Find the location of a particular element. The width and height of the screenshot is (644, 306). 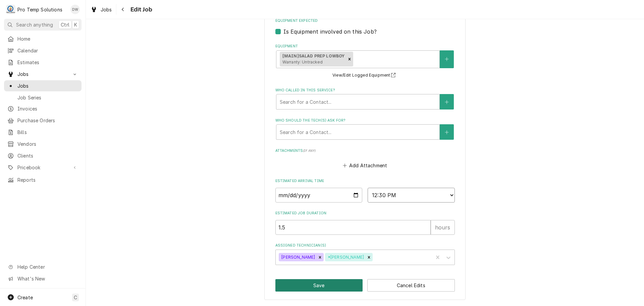

label: Equipment Expected is located at coordinates (365, 21).